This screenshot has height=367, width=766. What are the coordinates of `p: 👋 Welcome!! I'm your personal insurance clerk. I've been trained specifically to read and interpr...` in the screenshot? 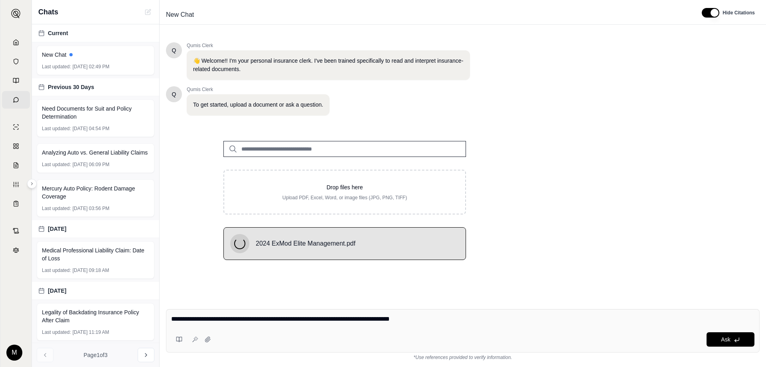 It's located at (328, 65).